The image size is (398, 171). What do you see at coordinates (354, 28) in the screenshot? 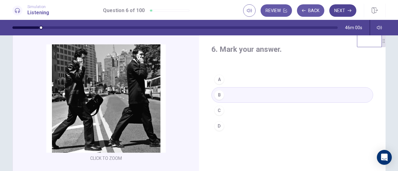
I see `span: 46m 00s` at bounding box center [354, 28].